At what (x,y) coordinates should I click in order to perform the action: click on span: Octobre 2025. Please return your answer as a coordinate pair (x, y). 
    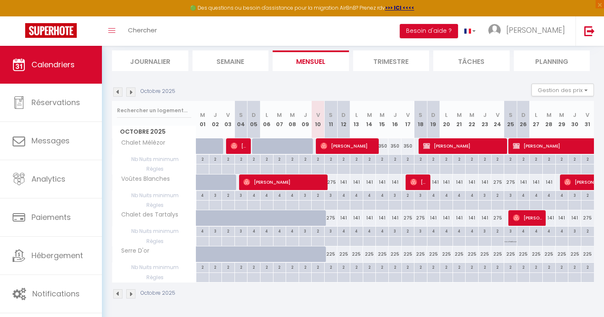
    Looking at the image, I should click on (154, 131).